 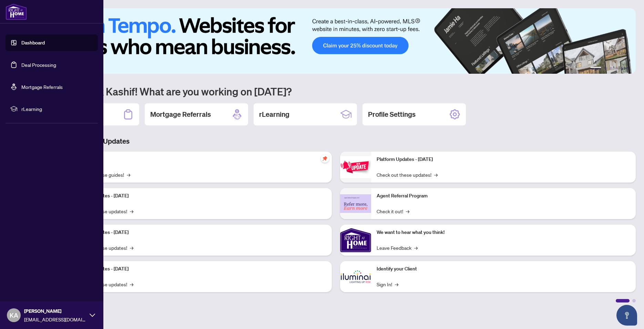 I want to click on a: Check it out!→, so click(x=393, y=211).